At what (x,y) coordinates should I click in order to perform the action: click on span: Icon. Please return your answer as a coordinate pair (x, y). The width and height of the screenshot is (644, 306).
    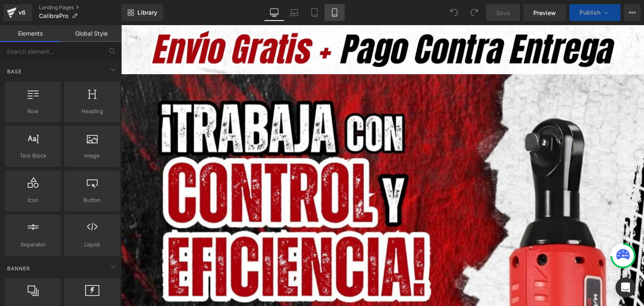
    Looking at the image, I should click on (33, 200).